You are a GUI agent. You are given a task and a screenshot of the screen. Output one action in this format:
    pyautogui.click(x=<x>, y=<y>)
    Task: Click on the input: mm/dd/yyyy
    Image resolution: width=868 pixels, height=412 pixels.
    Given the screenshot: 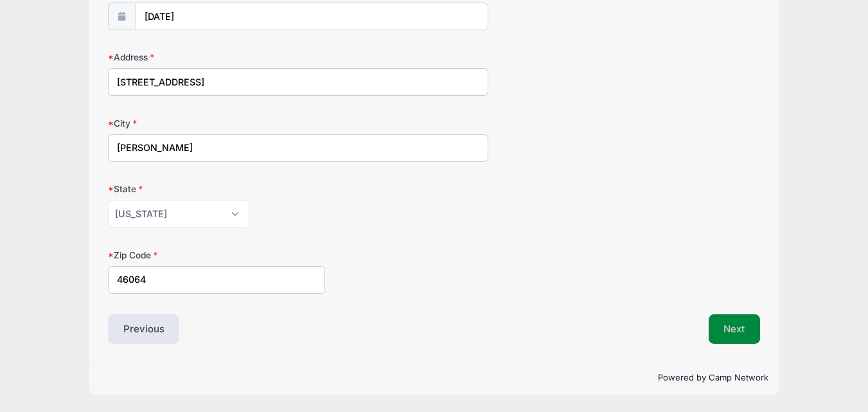 What is the action you would take?
    pyautogui.click(x=312, y=16)
    